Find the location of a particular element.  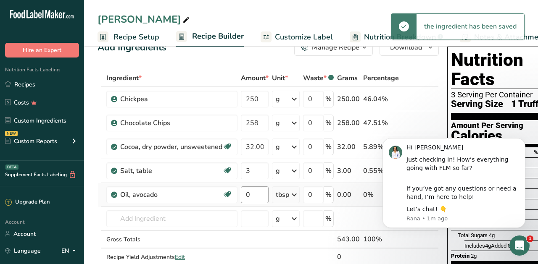

span: Includes Added Sugars is located at coordinates (494, 246).